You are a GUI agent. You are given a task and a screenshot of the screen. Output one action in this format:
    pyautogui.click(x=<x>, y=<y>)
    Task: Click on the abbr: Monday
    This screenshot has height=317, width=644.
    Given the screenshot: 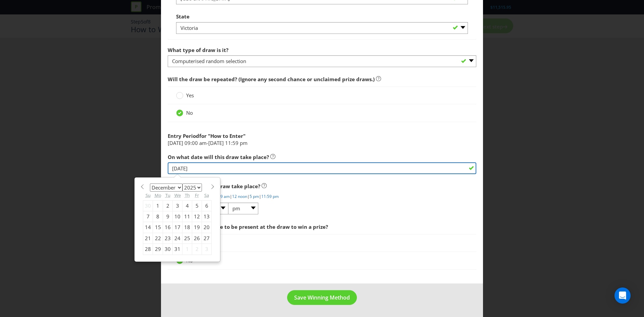 What is the action you would take?
    pyautogui.click(x=158, y=196)
    